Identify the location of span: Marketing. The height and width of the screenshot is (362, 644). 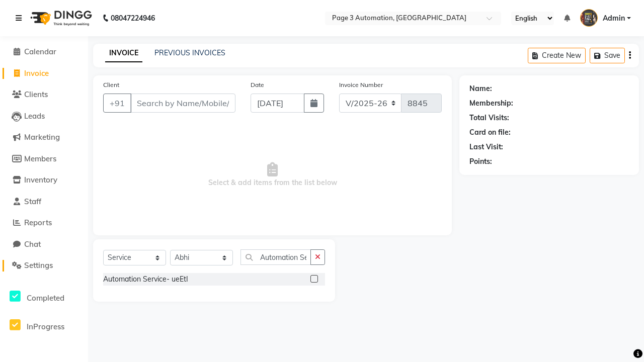
(42, 137).